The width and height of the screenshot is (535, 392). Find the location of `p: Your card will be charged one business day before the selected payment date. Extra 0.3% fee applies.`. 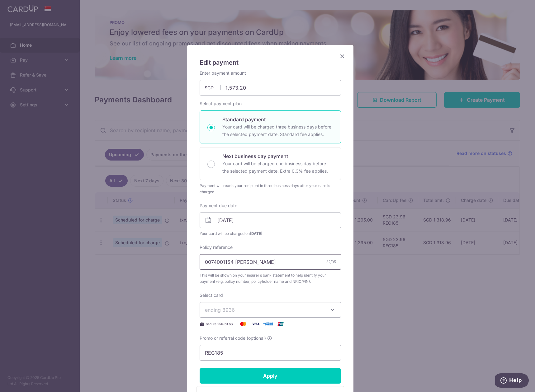

p: Your card will be charged one business day before the selected payment date. Extra 0.3% fee applies. is located at coordinates (277, 167).